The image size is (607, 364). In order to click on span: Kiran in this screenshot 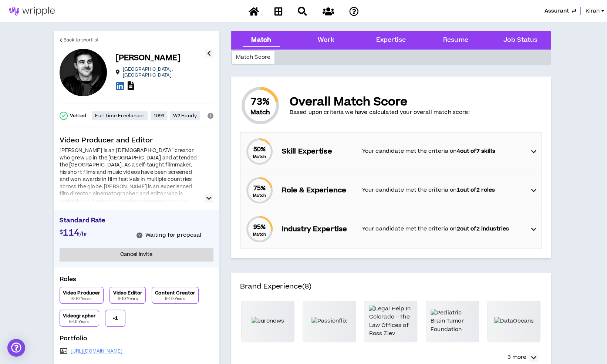, I will do `click(592, 11)`.